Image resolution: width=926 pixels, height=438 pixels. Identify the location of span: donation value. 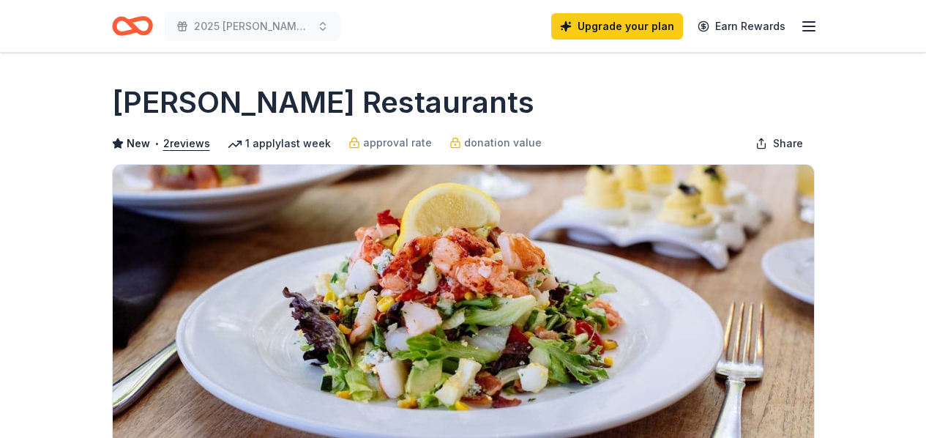
(503, 143).